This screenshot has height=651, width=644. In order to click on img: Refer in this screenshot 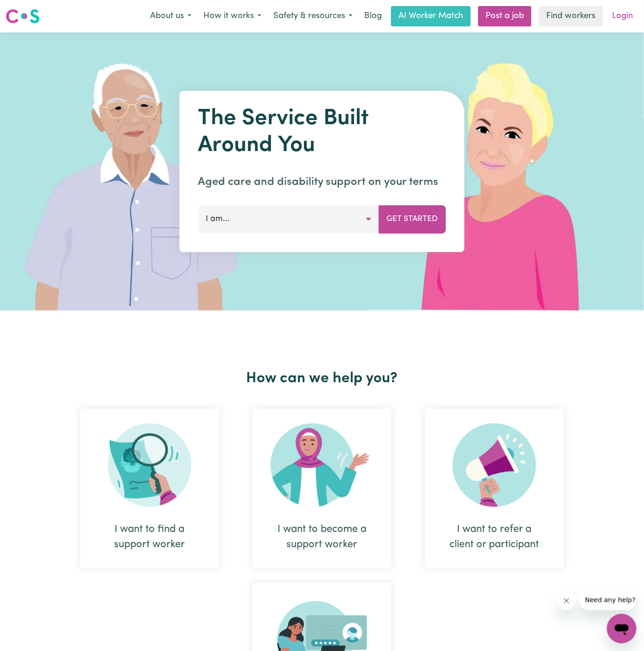, I will do `click(495, 465)`.